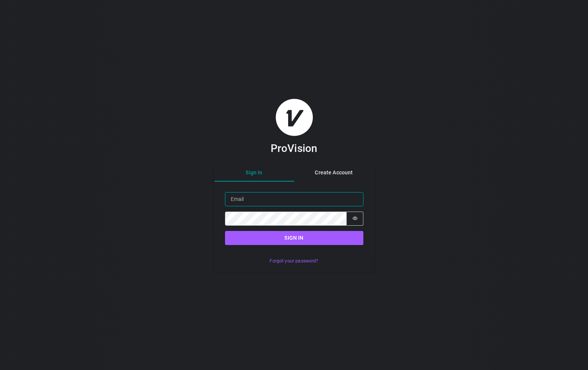  I want to click on button: Sign in, so click(294, 238).